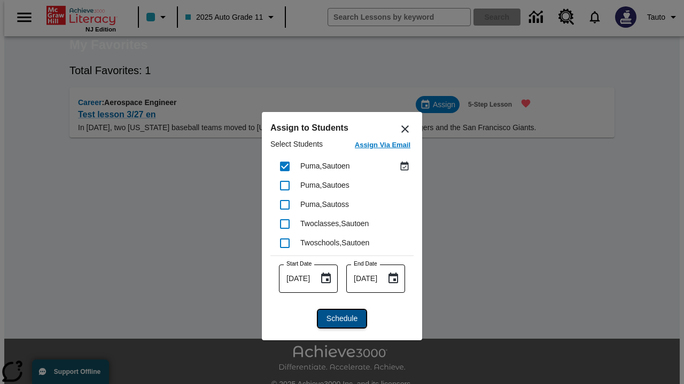 This screenshot has height=384, width=684. I want to click on div: Puma, Sautoes, so click(356, 185).